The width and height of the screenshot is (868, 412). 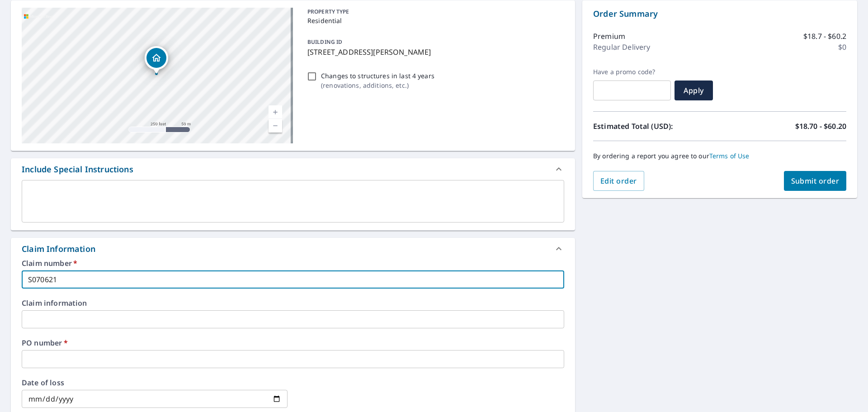 What do you see at coordinates (434, 20) in the screenshot?
I see `p: Residential` at bounding box center [434, 20].